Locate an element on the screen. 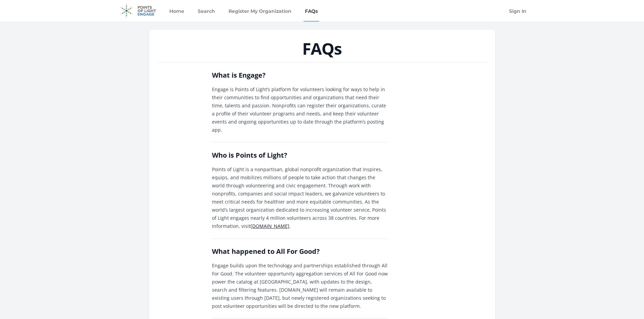 The image size is (644, 319). h2: Who is Points of Light? is located at coordinates (300, 155).